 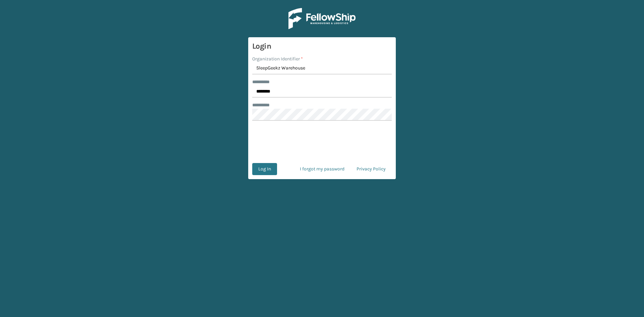 What do you see at coordinates (322, 46) in the screenshot?
I see `h3: Login` at bounding box center [322, 46].